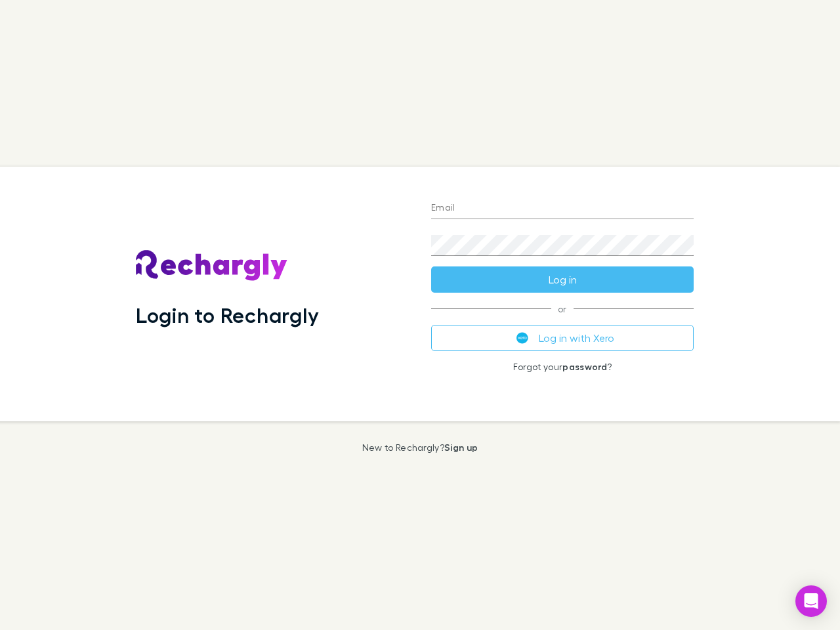 The height and width of the screenshot is (630, 840). I want to click on p: New to Rechargly?, so click(420, 448).